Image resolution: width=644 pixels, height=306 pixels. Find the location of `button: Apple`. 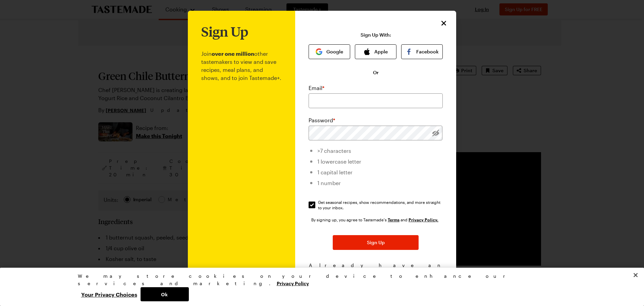

button: Apple is located at coordinates (375, 51).